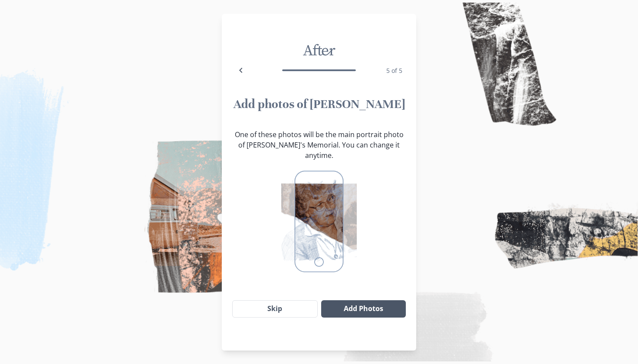 Image resolution: width=638 pixels, height=364 pixels. I want to click on span: 5 of 5, so click(394, 70).